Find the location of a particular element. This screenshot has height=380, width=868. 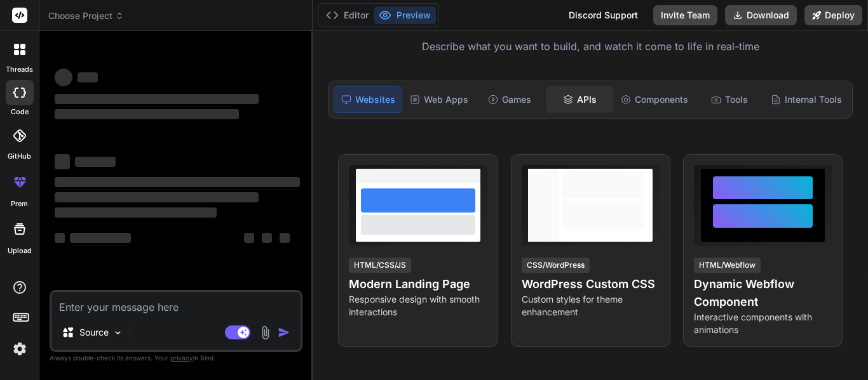

div: Discord Support is located at coordinates (603, 15).